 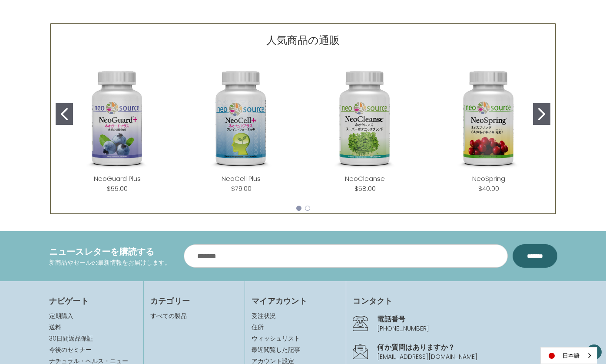 I want to click on a: すべての製品, so click(x=169, y=316).